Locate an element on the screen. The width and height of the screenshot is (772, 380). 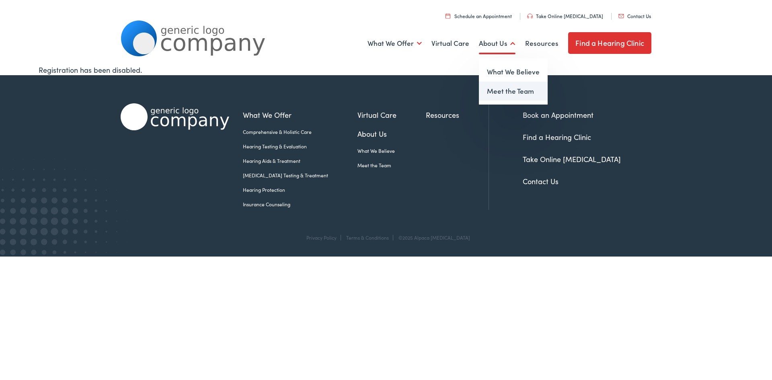
img: Alpaca Audiology is located at coordinates (175, 117).